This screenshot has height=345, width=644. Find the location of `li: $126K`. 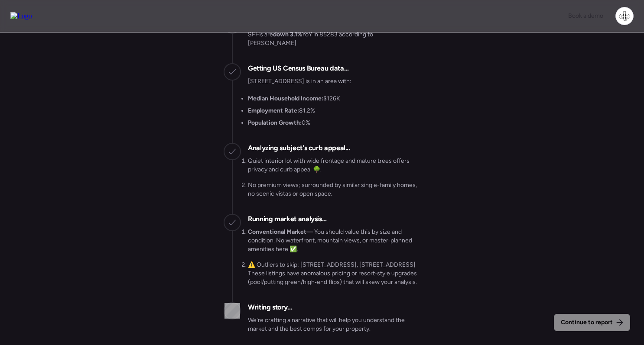

li: $126K is located at coordinates (294, 98).